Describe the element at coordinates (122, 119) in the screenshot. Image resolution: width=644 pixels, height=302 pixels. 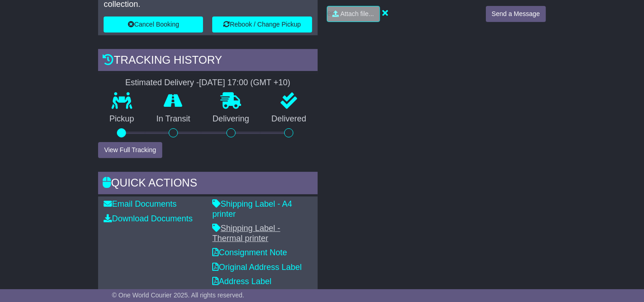
I see `p: Pickup` at that location.